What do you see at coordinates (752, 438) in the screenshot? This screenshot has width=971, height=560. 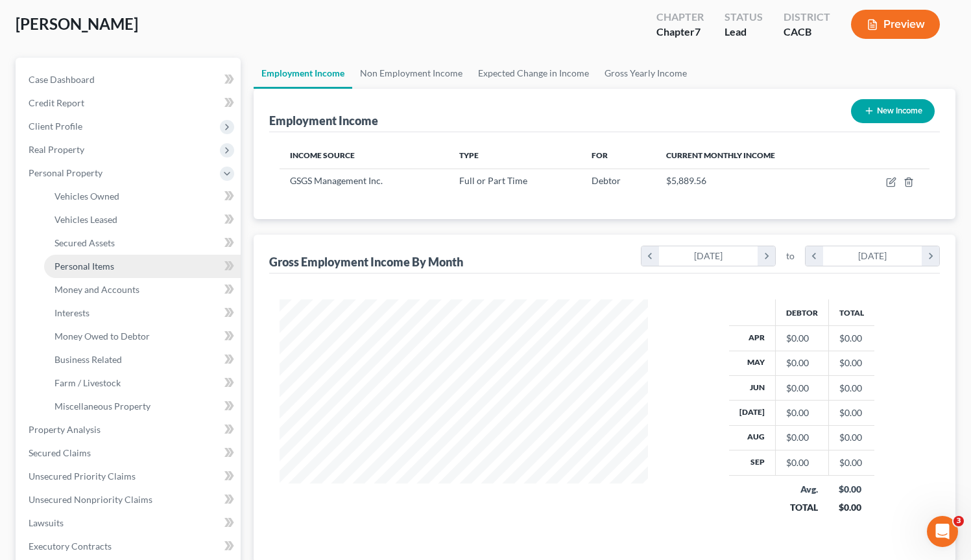 I see `th: Aug` at bounding box center [752, 438].